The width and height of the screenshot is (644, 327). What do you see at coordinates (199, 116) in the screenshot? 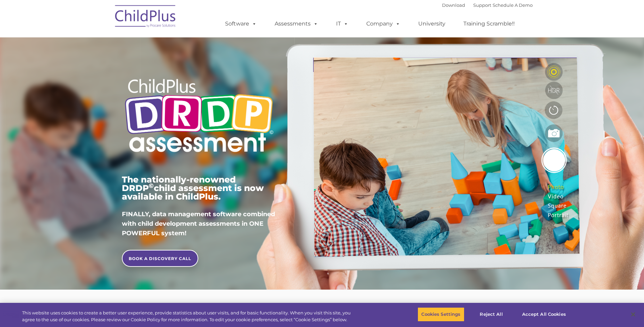
I see `img: Copyright - DRDP Logo Light` at bounding box center [199, 116].